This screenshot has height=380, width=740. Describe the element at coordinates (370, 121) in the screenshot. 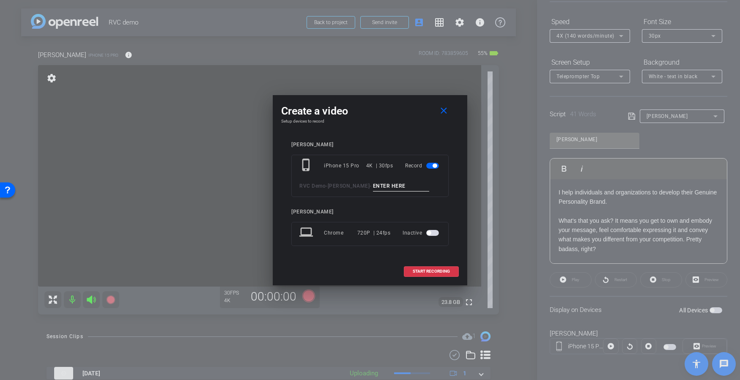

I see `h4: Setup devices to record` at that location.